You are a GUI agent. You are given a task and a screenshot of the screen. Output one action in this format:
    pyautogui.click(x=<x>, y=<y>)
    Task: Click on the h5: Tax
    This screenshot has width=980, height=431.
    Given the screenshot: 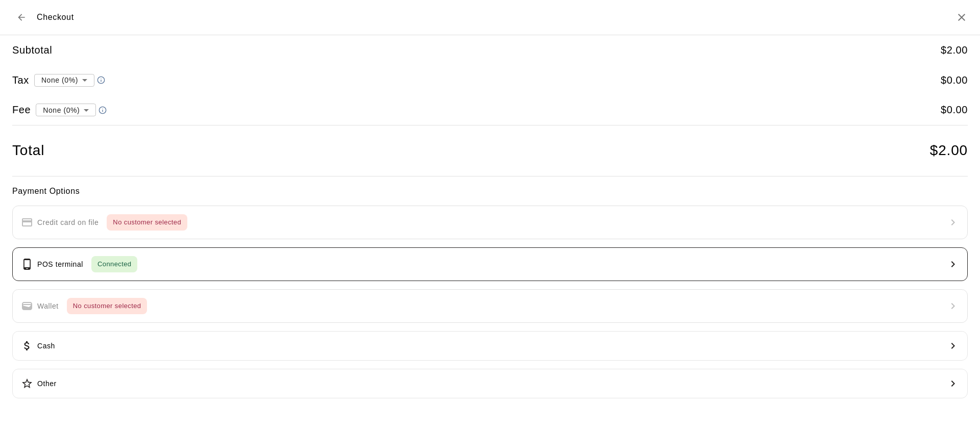 What is the action you would take?
    pyautogui.click(x=20, y=80)
    